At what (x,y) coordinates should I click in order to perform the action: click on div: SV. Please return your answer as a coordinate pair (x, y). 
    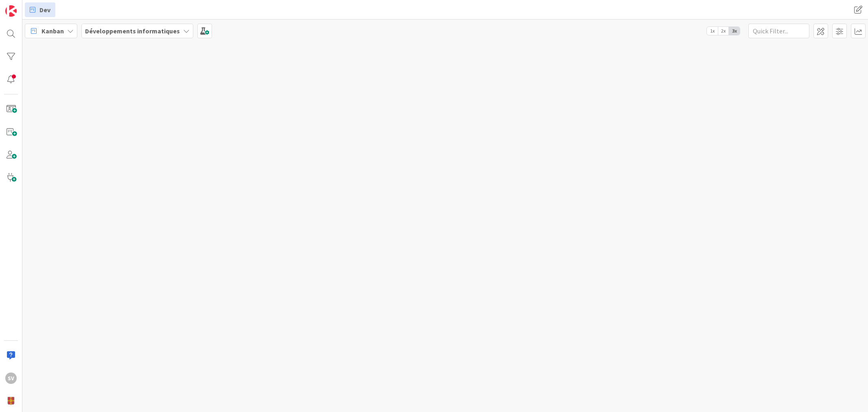
    Looking at the image, I should click on (11, 378).